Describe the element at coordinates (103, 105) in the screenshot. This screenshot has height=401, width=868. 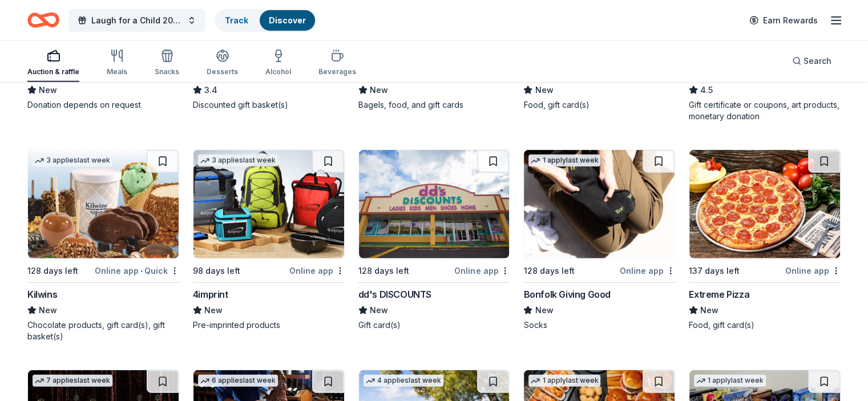
I see `div: Donation depends on request` at that location.